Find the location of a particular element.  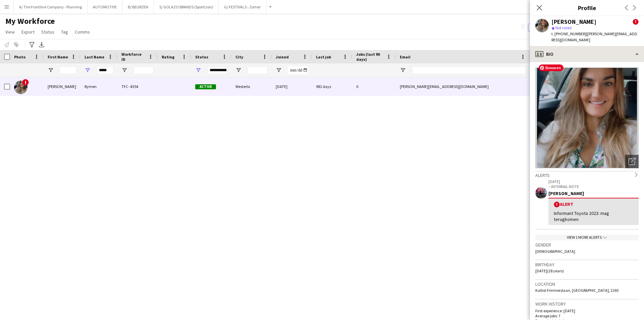

div: Open photos pop-in is located at coordinates (632, 162).